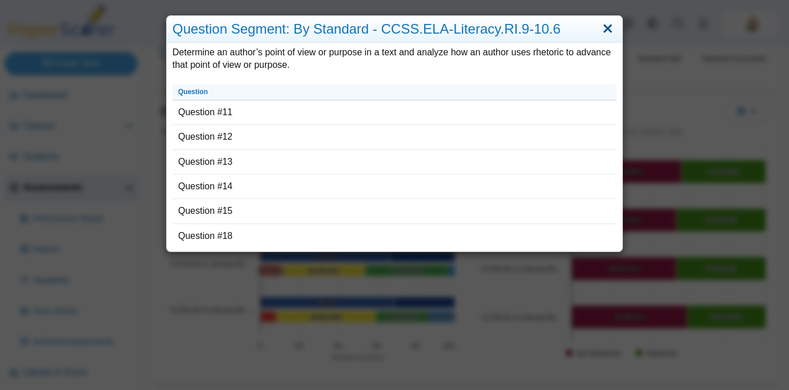  What do you see at coordinates (394, 236) in the screenshot?
I see `td: Question #18` at bounding box center [394, 236].